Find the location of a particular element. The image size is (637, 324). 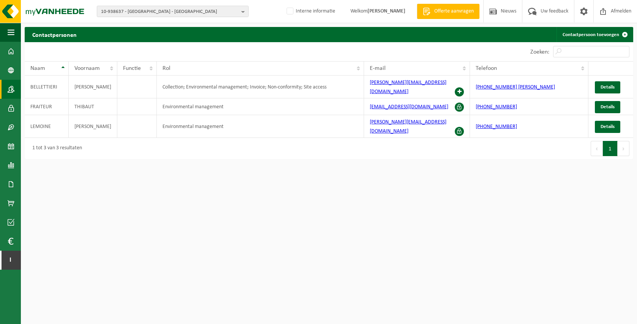

span: Naam is located at coordinates (38, 68).